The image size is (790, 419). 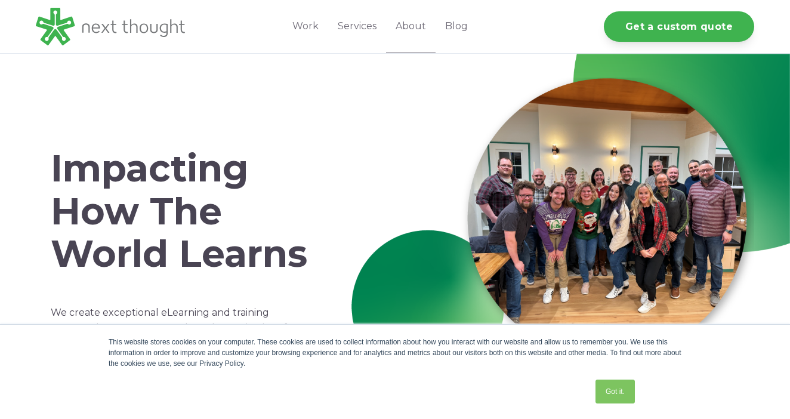 What do you see at coordinates (615, 391) in the screenshot?
I see `a: Got it.` at bounding box center [615, 391].